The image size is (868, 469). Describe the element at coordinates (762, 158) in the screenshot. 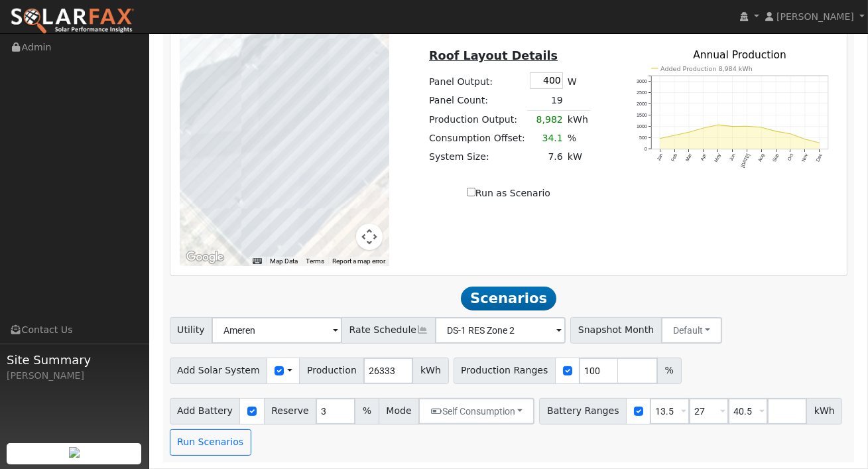

I see `text: Aug` at that location.